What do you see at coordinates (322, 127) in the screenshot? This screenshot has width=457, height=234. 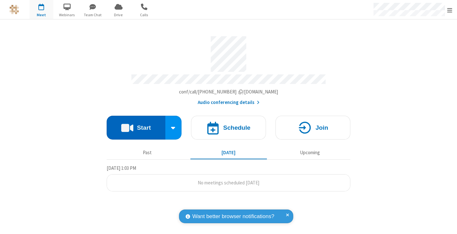 I see `h4: Join` at bounding box center [322, 127].